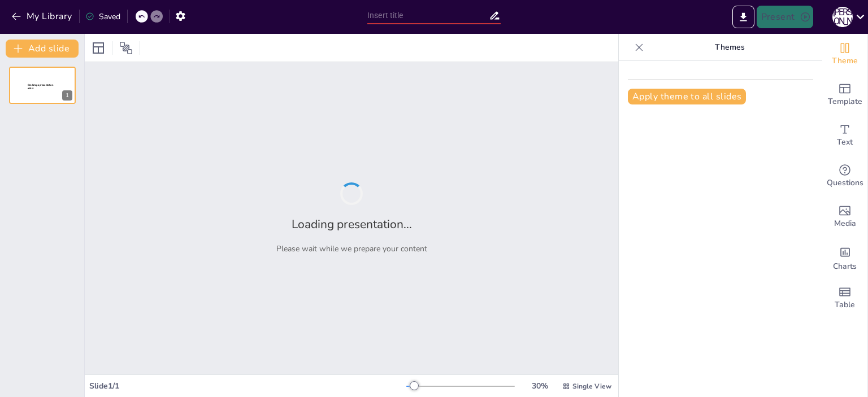  What do you see at coordinates (845, 224) in the screenshot?
I see `span: Media` at bounding box center [845, 224].